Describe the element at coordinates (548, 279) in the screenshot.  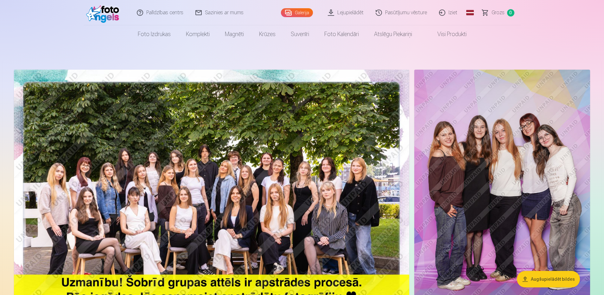
I see `button: Augšupielādēt bildes` at that location.